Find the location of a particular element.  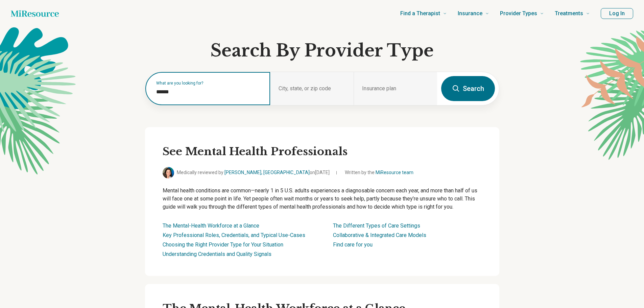

span: Written by the is located at coordinates (379, 172).